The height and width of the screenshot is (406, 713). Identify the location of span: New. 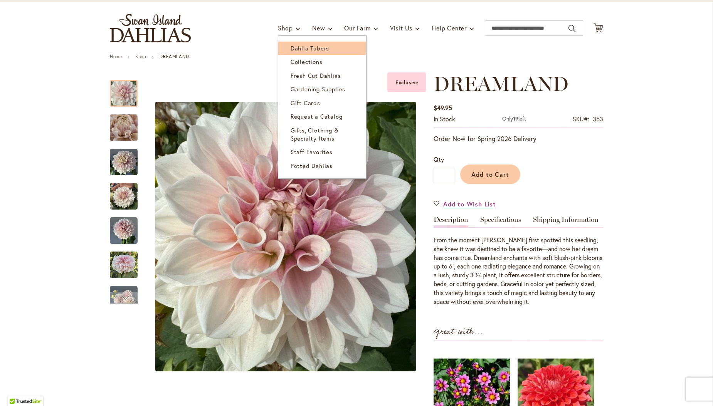
(319, 28).